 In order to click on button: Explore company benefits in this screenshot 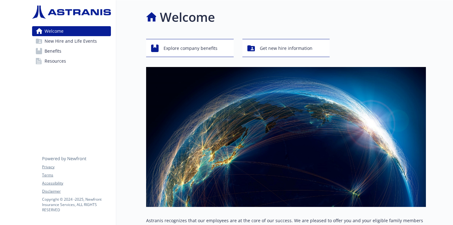, I will do `click(190, 48)`.